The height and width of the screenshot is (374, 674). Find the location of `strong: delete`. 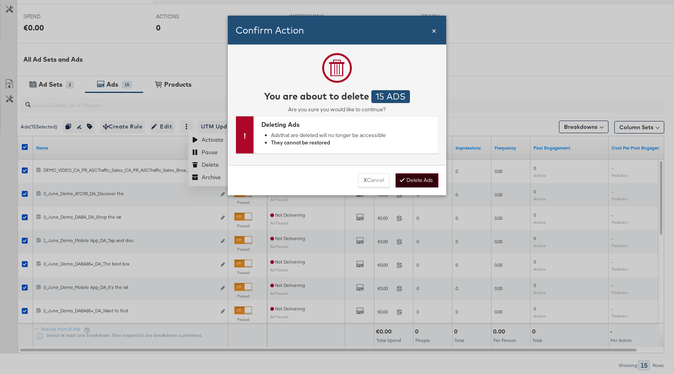

strong: delete is located at coordinates (355, 96).